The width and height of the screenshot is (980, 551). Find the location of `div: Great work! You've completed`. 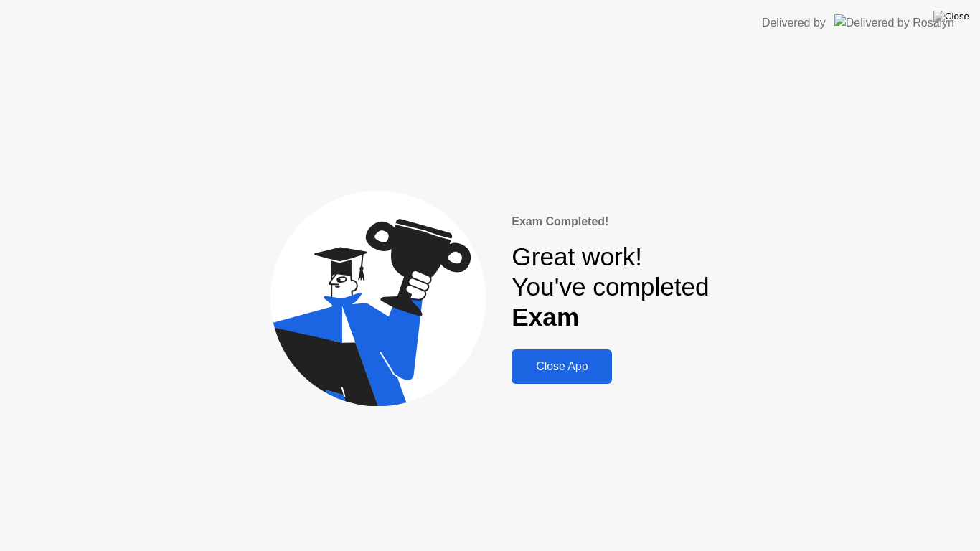

div: Great work! You've completed is located at coordinates (610, 287).